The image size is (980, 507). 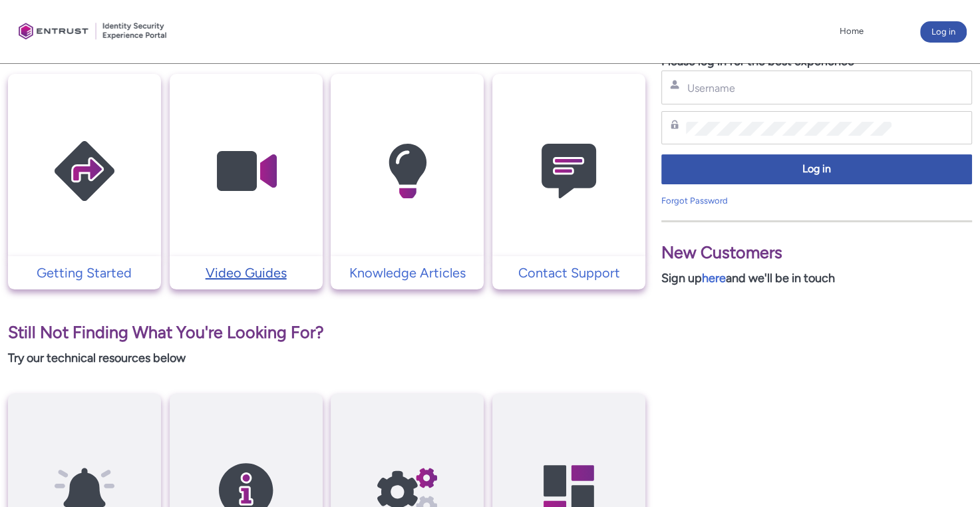 What do you see at coordinates (326, 358) in the screenshot?
I see `p: Try our technical resources below` at bounding box center [326, 358].